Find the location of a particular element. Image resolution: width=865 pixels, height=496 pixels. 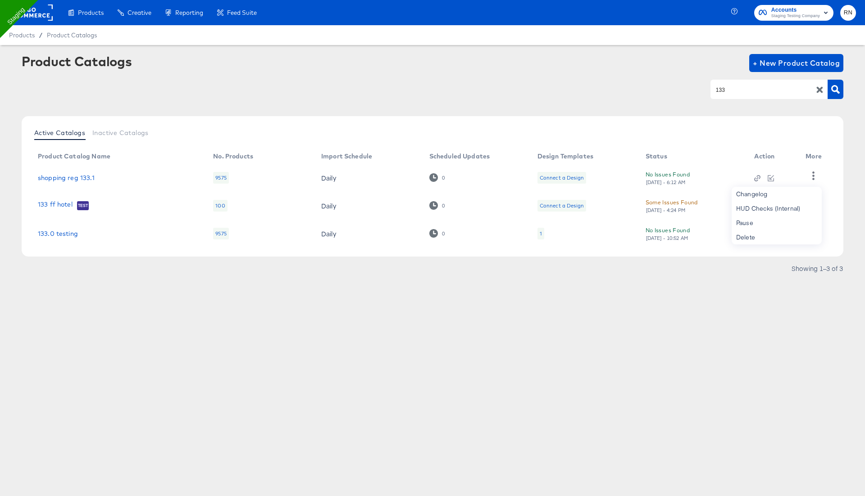

div: Import Schedule is located at coordinates (346, 156).